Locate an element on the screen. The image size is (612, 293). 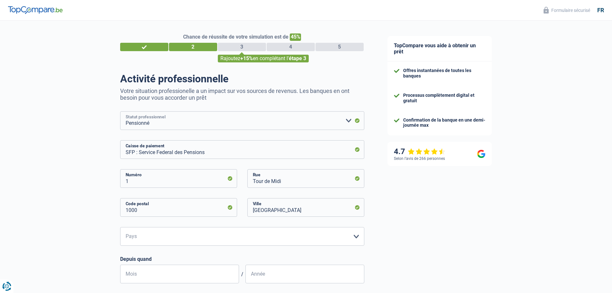
div: Selon l’avis de 266 personnes is located at coordinates (419, 158).